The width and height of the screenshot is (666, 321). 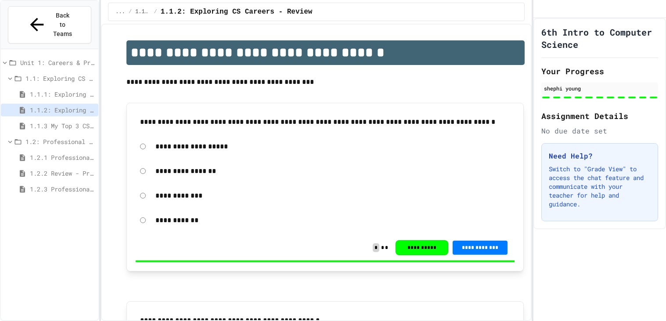 I want to click on h1: 6th Intro to Computer Science, so click(x=599, y=38).